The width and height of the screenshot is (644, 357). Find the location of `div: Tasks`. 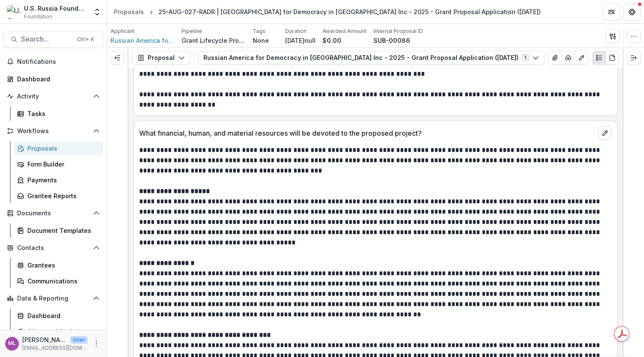

div: Tasks is located at coordinates (62, 113).